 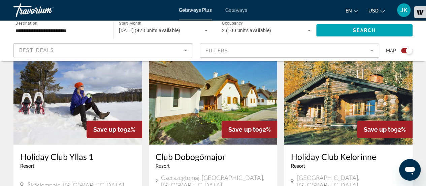 What do you see at coordinates (130, 23) in the screenshot?
I see `span: Start Month` at bounding box center [130, 23].